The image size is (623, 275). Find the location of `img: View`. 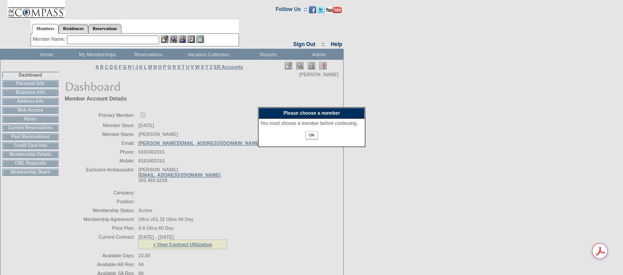

img: View is located at coordinates (173, 39).